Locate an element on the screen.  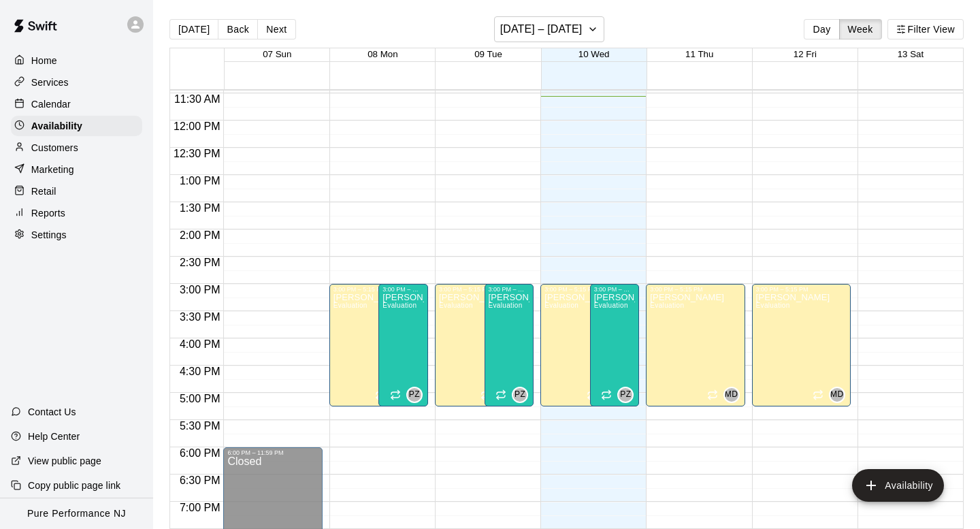
span: 2:30 PM is located at coordinates (200, 262).